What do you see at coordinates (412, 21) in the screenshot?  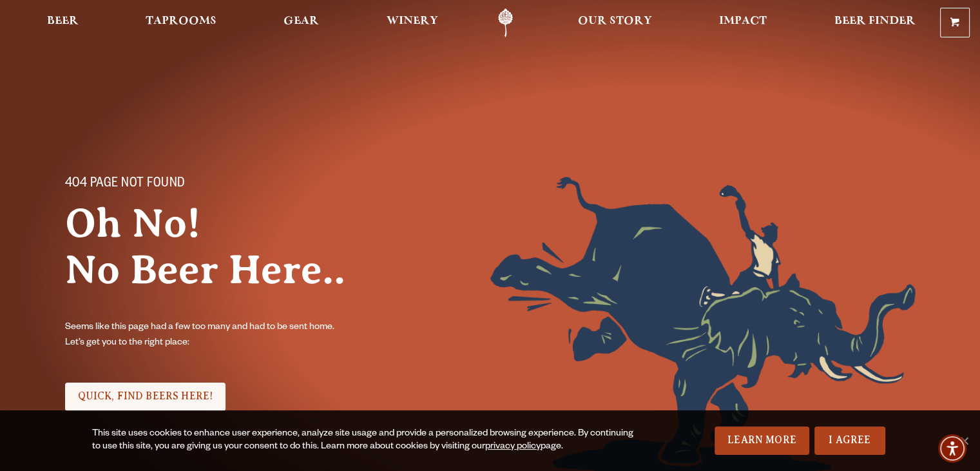 I see `span: Winery` at bounding box center [412, 21].